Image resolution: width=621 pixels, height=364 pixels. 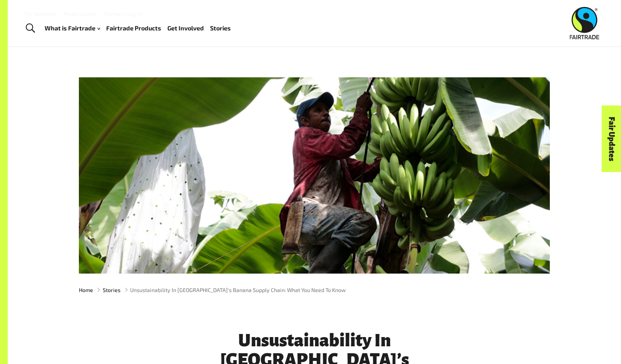 What do you see at coordinates (30, 28) in the screenshot?
I see `a: Toggle Search` at bounding box center [30, 28].